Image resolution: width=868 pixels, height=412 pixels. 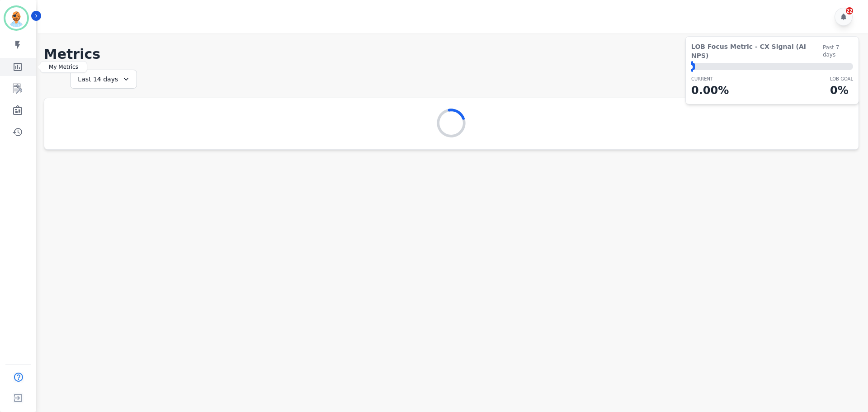 I want to click on div: 22, so click(x=849, y=11).